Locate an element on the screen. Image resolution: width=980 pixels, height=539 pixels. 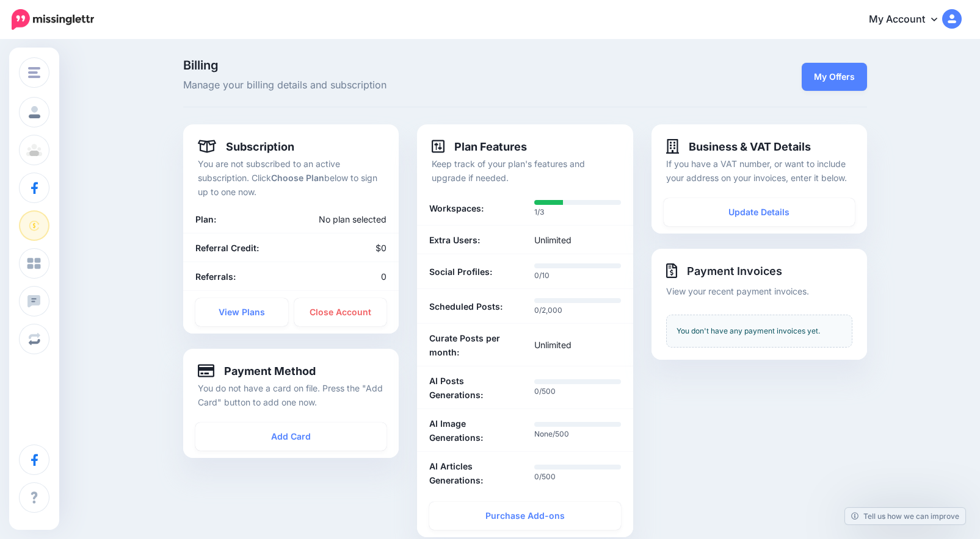
img: menu.png is located at coordinates (34, 72).